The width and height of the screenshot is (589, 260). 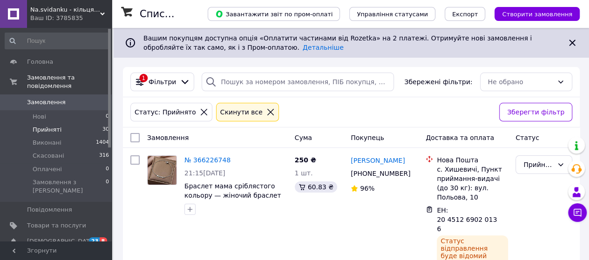 I want to click on span: 1 шт., so click(x=303, y=173).